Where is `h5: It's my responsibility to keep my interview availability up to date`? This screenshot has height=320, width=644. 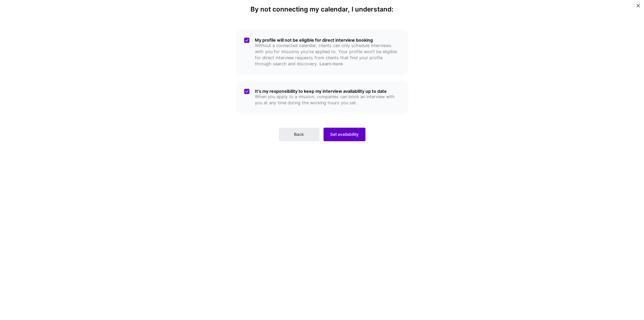
h5: It's my responsibility to keep my interview availability up to date is located at coordinates (328, 91).